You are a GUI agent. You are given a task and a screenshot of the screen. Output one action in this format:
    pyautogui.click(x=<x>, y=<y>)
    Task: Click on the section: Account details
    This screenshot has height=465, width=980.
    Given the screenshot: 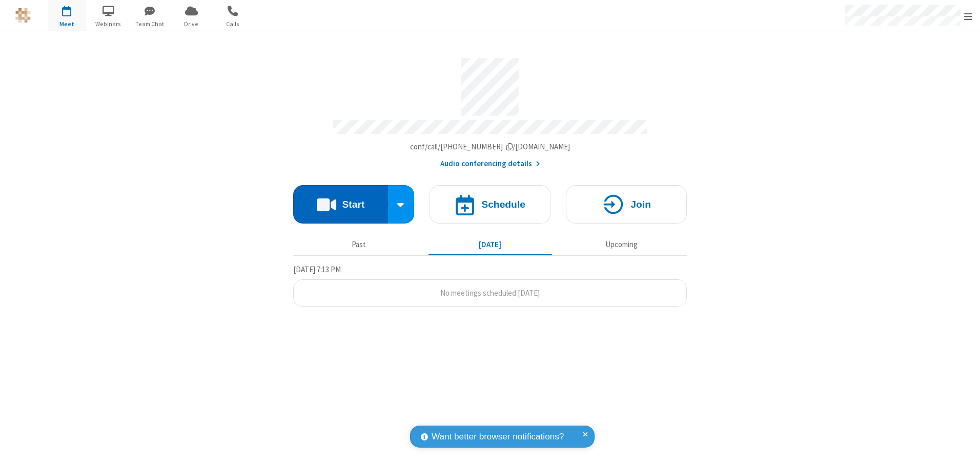 What is the action you would take?
    pyautogui.click(x=490, y=110)
    